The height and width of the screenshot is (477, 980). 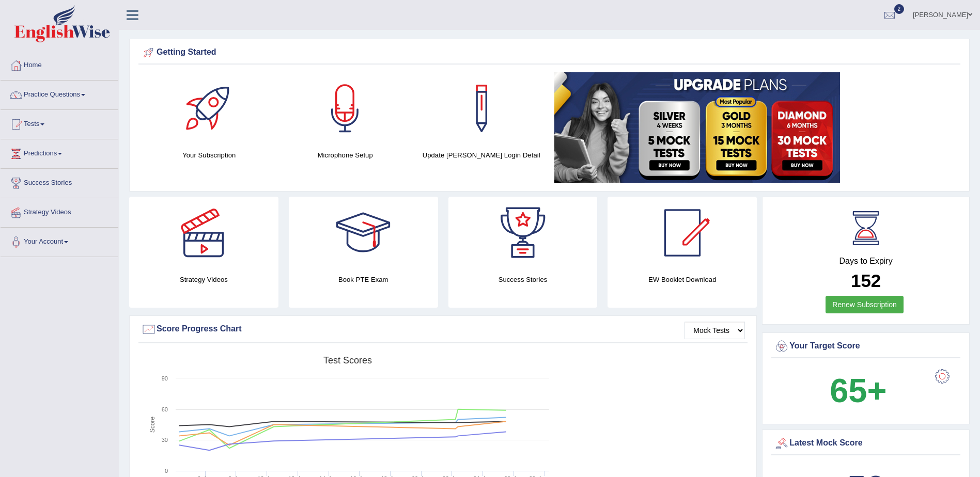 What do you see at coordinates (60, 182) in the screenshot?
I see `a: Success Stories` at bounding box center [60, 182].